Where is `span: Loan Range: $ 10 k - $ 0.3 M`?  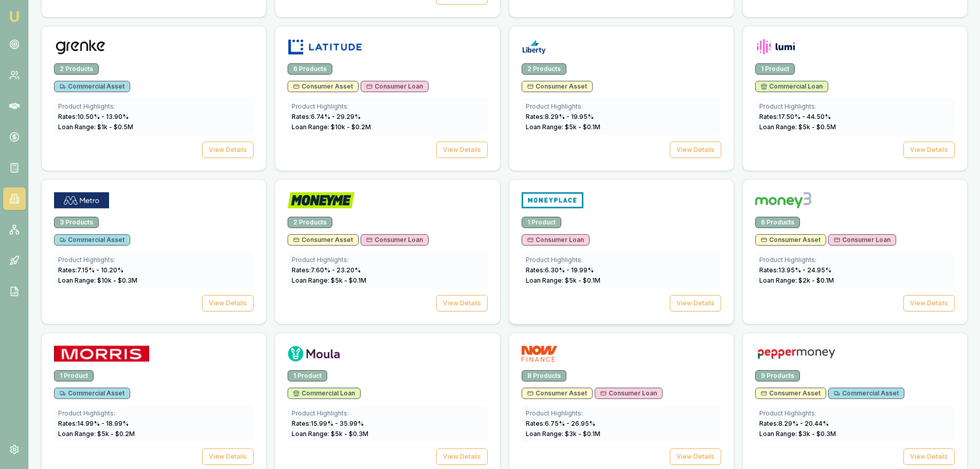 span: Loan Range: $ 10 k - $ 0.3 M is located at coordinates (97, 280).